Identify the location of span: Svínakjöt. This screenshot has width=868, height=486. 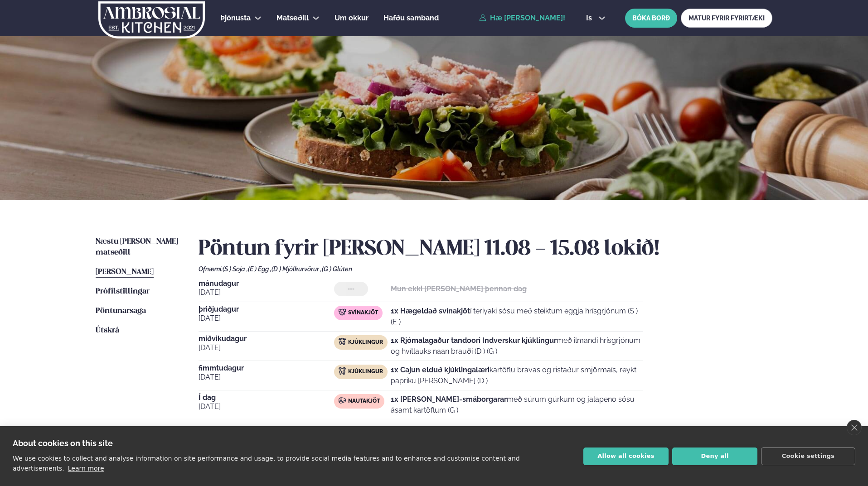
(363, 313).